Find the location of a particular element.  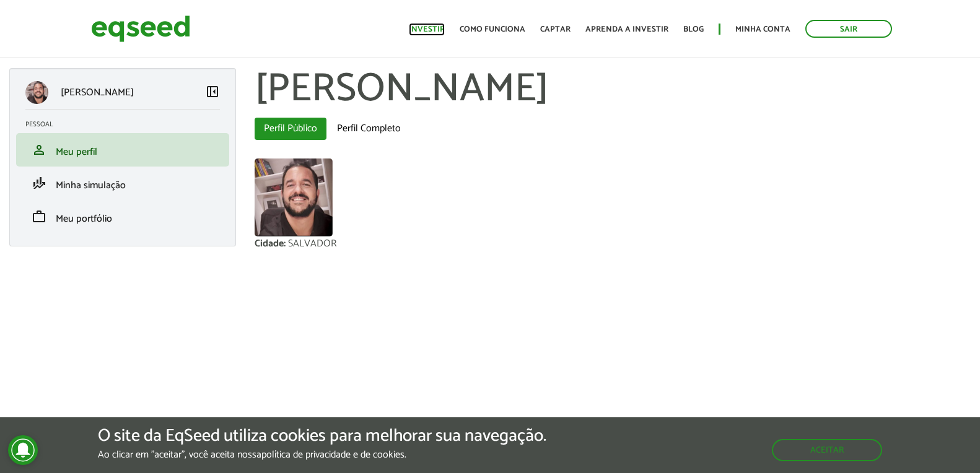

span: work is located at coordinates (39, 217).